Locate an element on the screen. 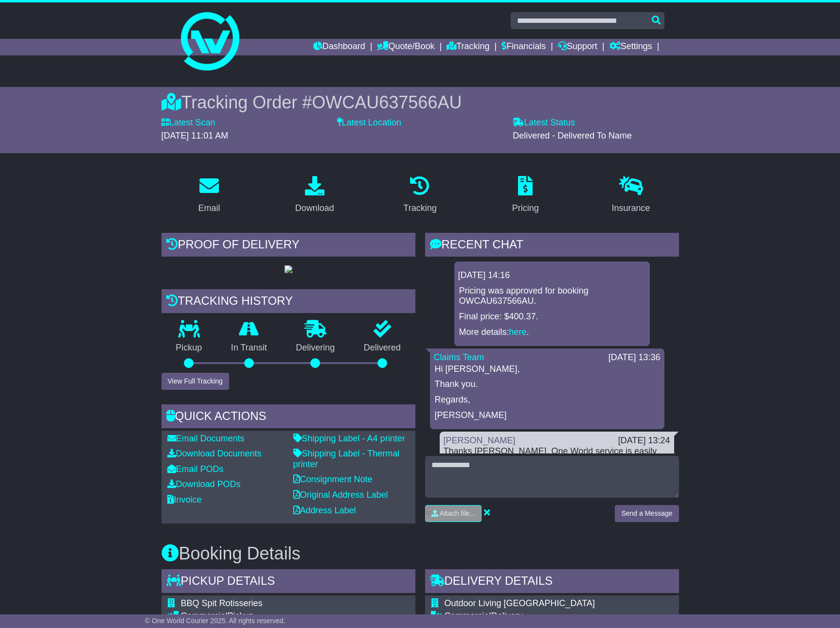 The image size is (840, 628). a: here is located at coordinates (518, 332).